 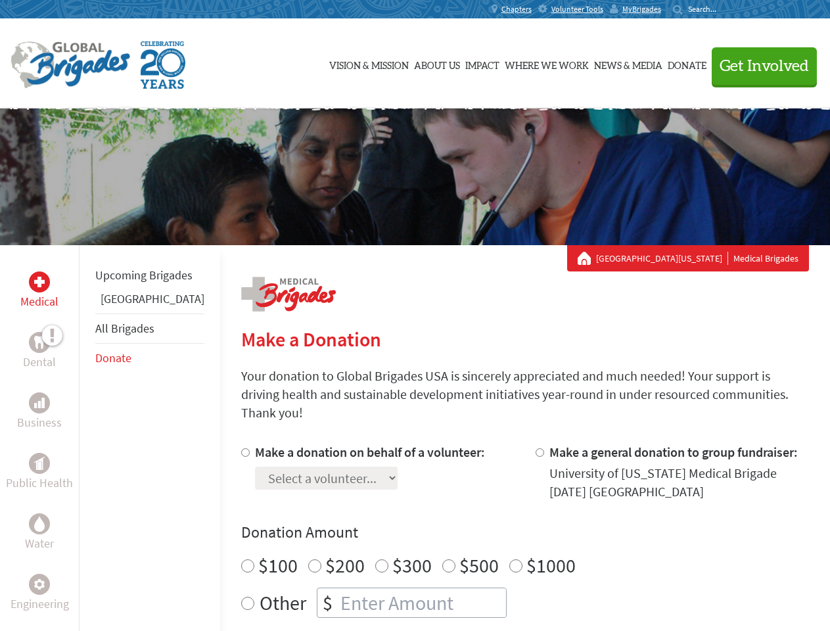 I want to click on p: Engineering, so click(x=39, y=604).